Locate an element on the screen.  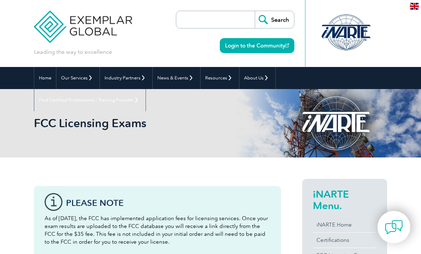
a: Certifications is located at coordinates (344, 240).